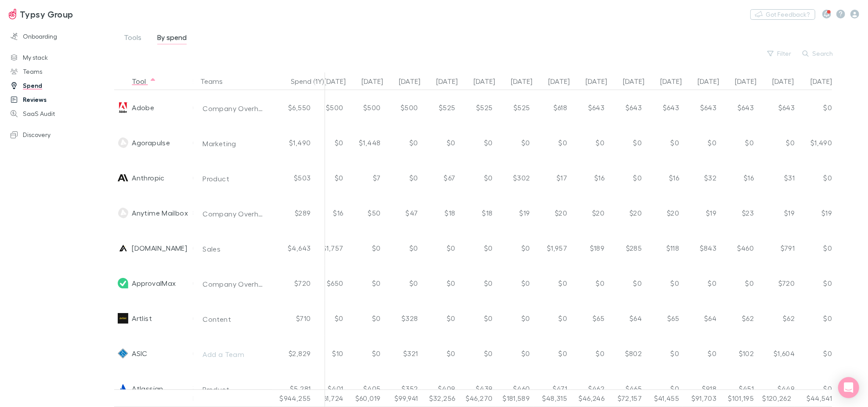 The height and width of the screenshot is (407, 868). Describe the element at coordinates (440, 398) in the screenshot. I see `div: $32,256` at that location.